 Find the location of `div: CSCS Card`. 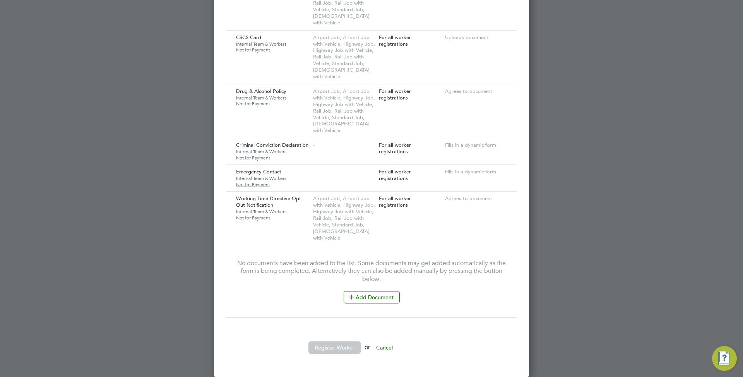

div: CSCS Card is located at coordinates (272, 44).